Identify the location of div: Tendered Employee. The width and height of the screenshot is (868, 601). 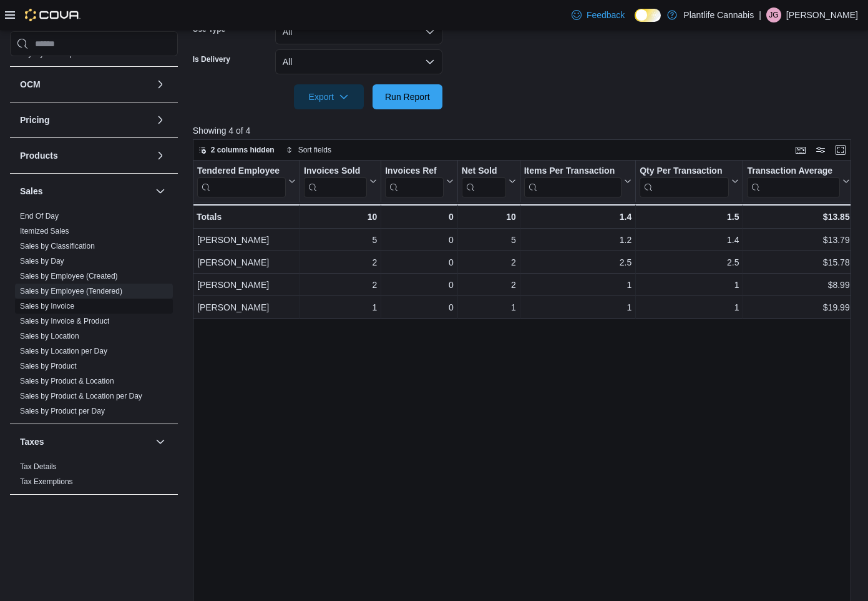
(242, 171).